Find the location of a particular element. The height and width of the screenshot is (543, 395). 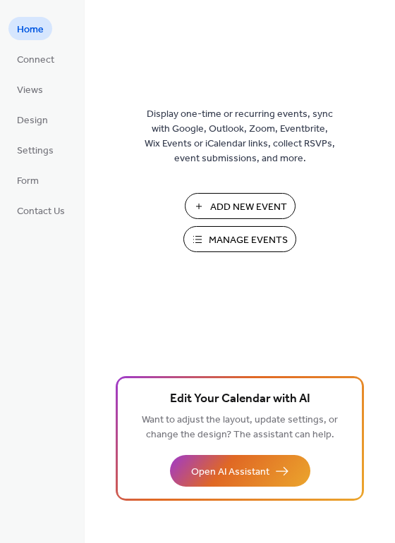

span: Manage Events is located at coordinates (248, 240).